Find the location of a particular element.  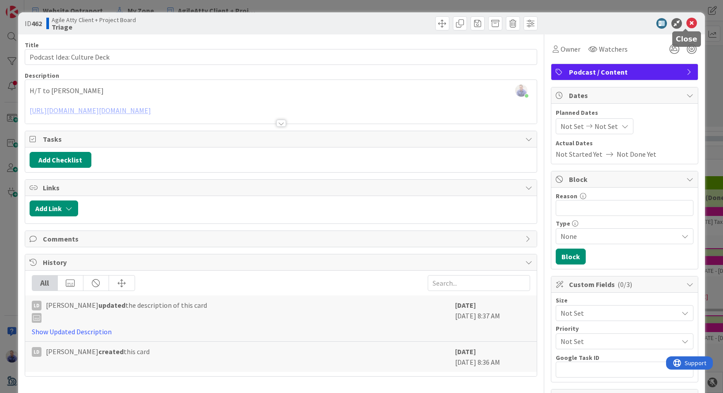

span: Description is located at coordinates (42, 75).